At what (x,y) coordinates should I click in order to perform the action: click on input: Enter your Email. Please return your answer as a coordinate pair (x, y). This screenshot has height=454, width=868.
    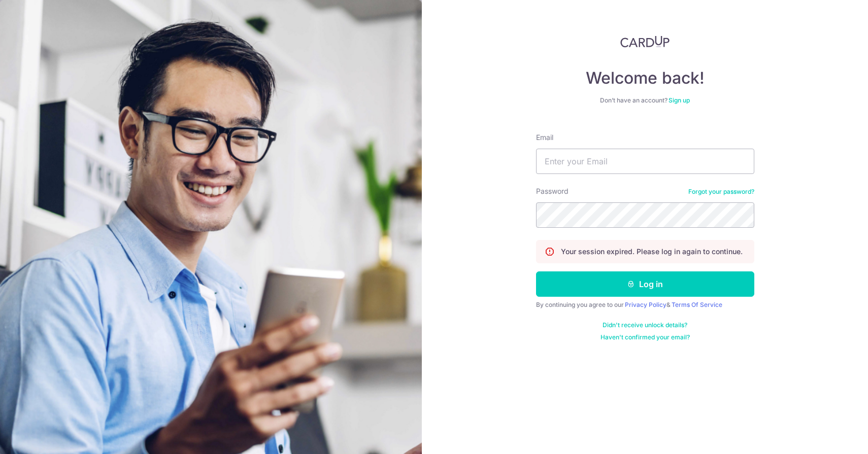
    Looking at the image, I should click on (645, 162).